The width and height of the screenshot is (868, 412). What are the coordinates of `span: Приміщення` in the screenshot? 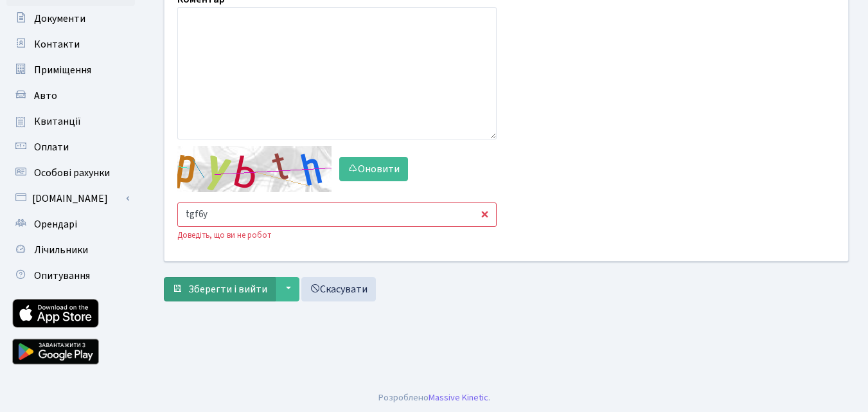 It's located at (62, 70).